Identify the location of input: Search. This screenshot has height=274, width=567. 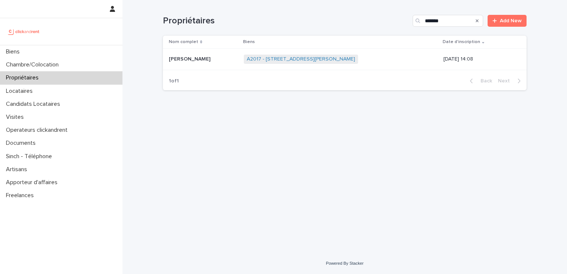
(448, 21).